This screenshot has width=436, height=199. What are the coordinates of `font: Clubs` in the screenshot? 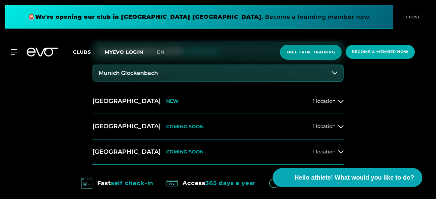 It's located at (82, 52).